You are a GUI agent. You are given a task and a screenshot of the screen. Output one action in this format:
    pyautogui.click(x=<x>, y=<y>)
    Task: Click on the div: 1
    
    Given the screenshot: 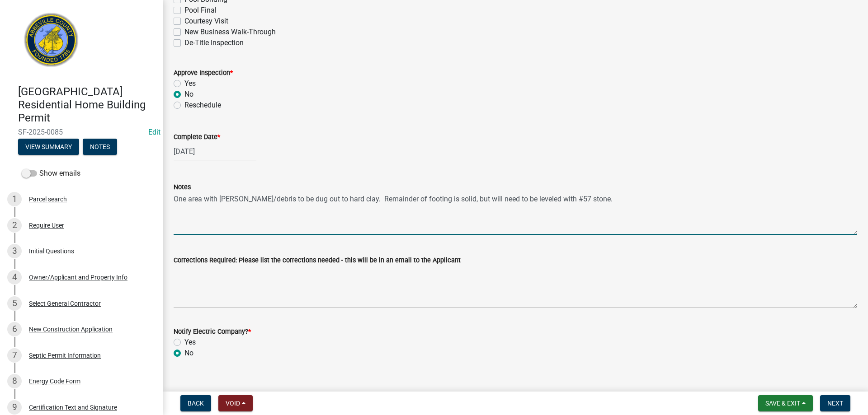 What is the action you would take?
    pyautogui.click(x=14, y=199)
    